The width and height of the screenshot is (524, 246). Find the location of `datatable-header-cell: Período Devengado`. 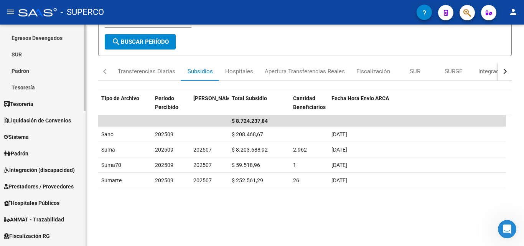

datatable-header-cell: Período Devengado is located at coordinates (210, 107).